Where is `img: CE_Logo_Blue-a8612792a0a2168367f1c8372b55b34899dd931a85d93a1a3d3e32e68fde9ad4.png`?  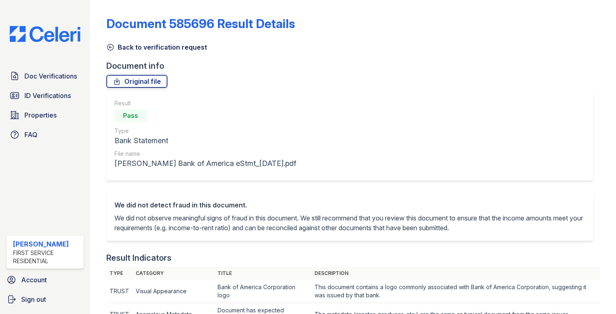 img: CE_Logo_Blue-a8612792a0a2168367f1c8372b55b34899dd931a85d93a1a3d3e32e68fde9ad4.png is located at coordinates (45, 34).